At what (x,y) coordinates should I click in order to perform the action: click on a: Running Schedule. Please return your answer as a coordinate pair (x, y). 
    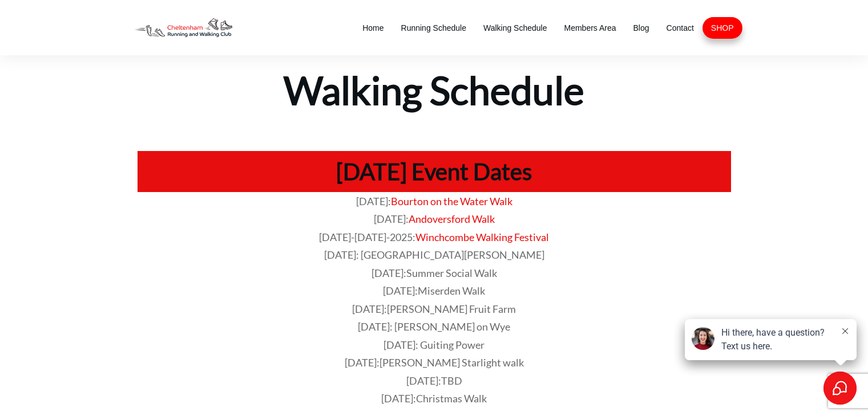
    Looking at the image, I should click on (434, 28).